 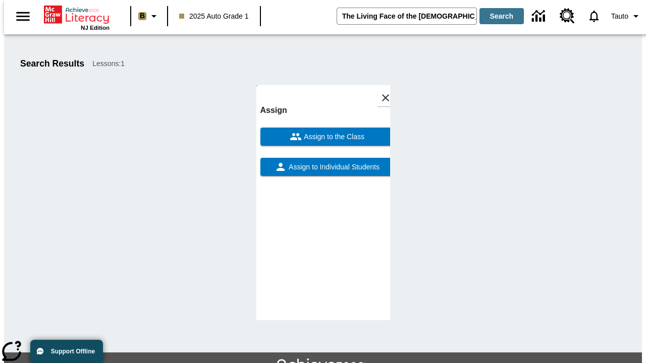 What do you see at coordinates (327, 110) in the screenshot?
I see `h6: Assign` at bounding box center [327, 110].